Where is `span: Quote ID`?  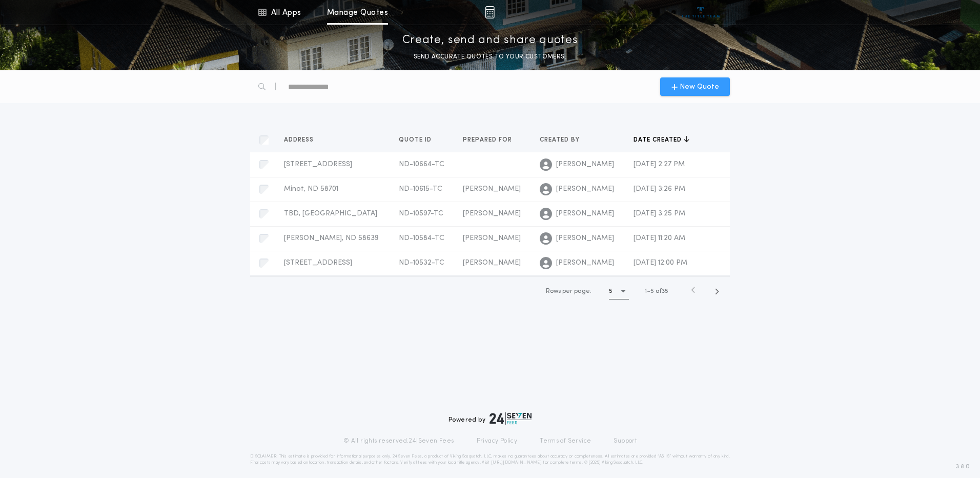
span: Quote ID is located at coordinates (416, 140).